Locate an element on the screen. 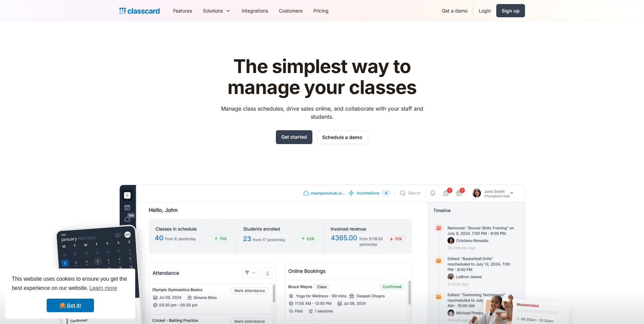 This screenshot has height=324, width=644. div: Sign up is located at coordinates (510, 11).